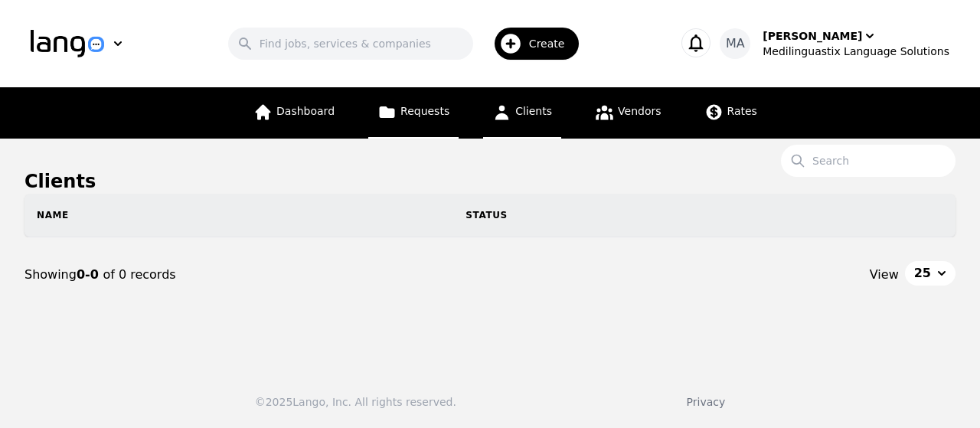 This screenshot has width=980, height=428. What do you see at coordinates (490, 275) in the screenshot?
I see `nav: Page navigation` at bounding box center [490, 275].